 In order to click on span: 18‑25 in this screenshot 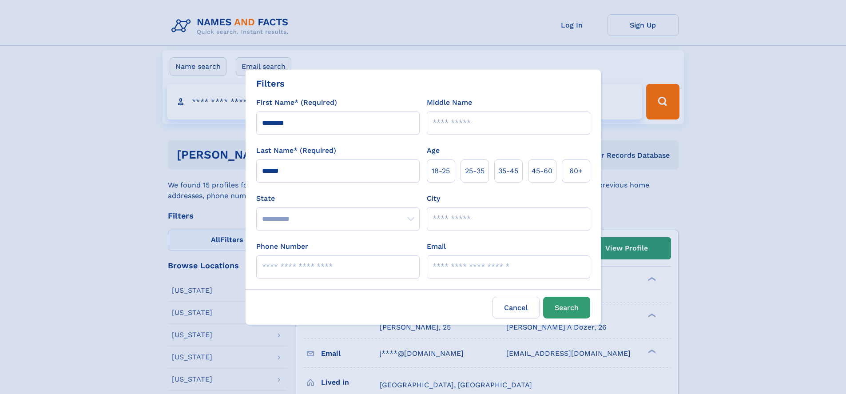, I will do `click(441, 171)`.